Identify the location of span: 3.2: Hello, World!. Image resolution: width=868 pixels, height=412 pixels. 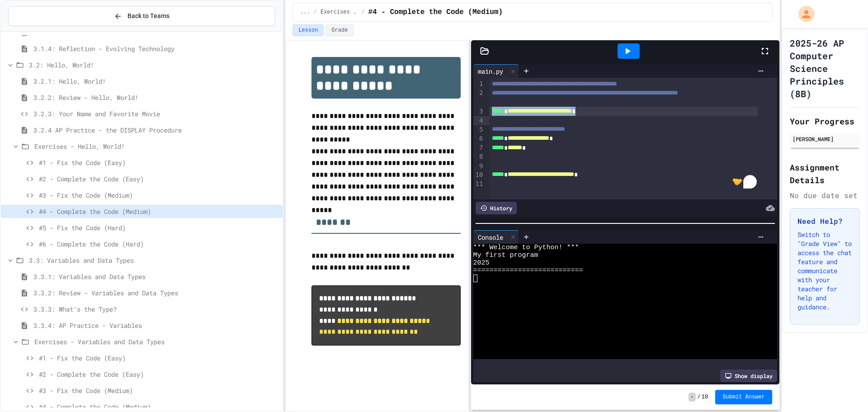
(153, 64).